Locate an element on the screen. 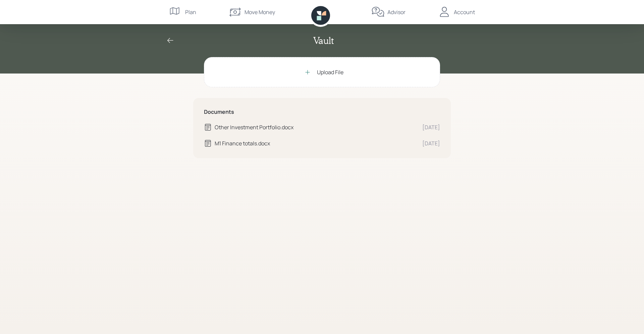  h5: Documents is located at coordinates (322, 111).